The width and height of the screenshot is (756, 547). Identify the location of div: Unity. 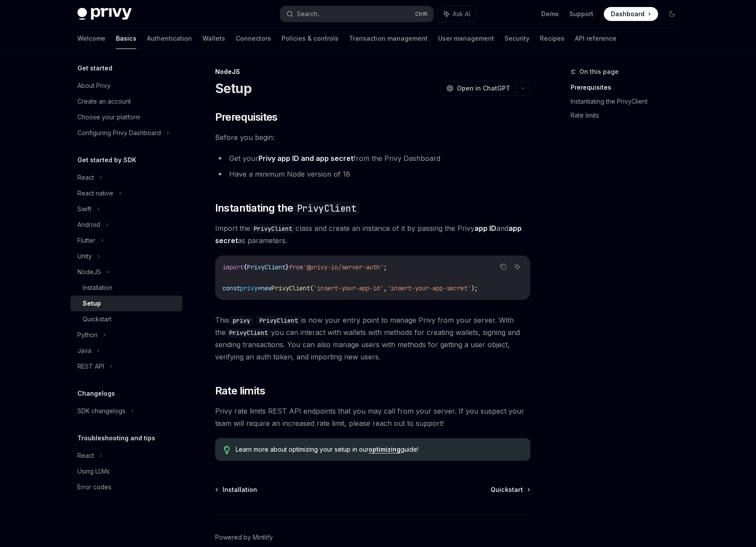
(85, 256).